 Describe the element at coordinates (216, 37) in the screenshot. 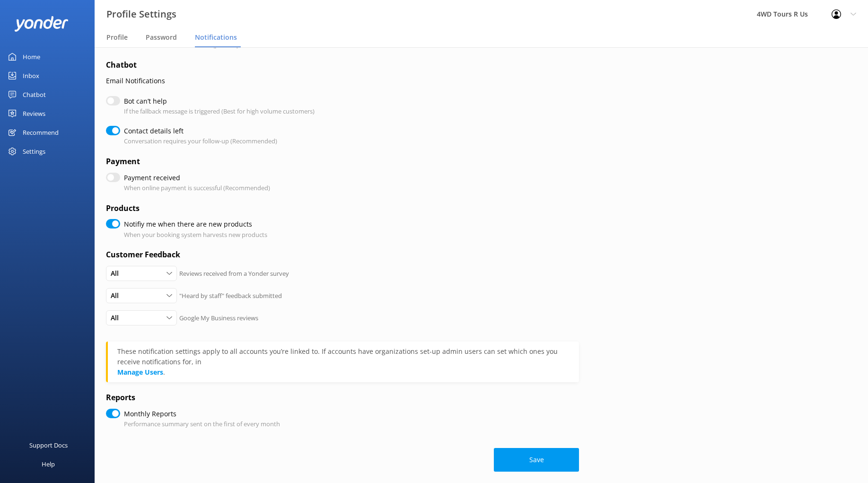

I see `span: Notifications` at that location.